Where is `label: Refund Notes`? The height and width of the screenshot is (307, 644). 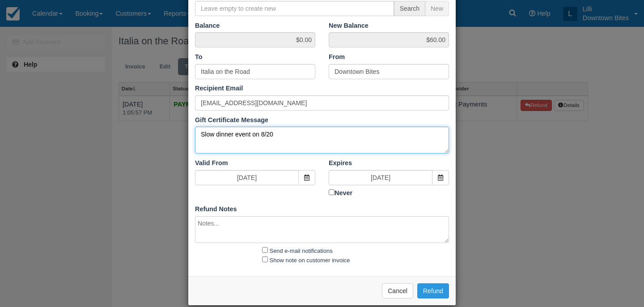 label: Refund Notes is located at coordinates (216, 209).